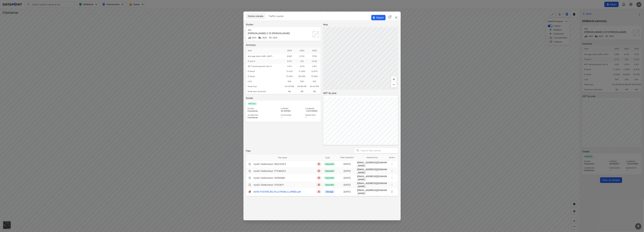  Describe the element at coordinates (289, 76) in the screenshot. I see `div: 72.30%` at that location.